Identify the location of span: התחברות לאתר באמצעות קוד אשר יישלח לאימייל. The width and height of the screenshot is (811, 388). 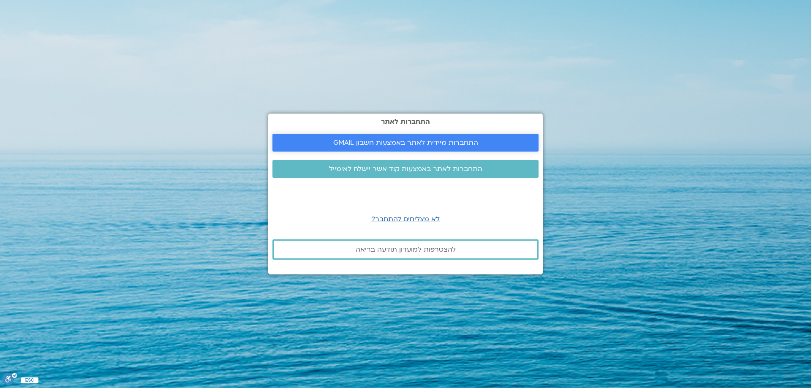
(405, 169).